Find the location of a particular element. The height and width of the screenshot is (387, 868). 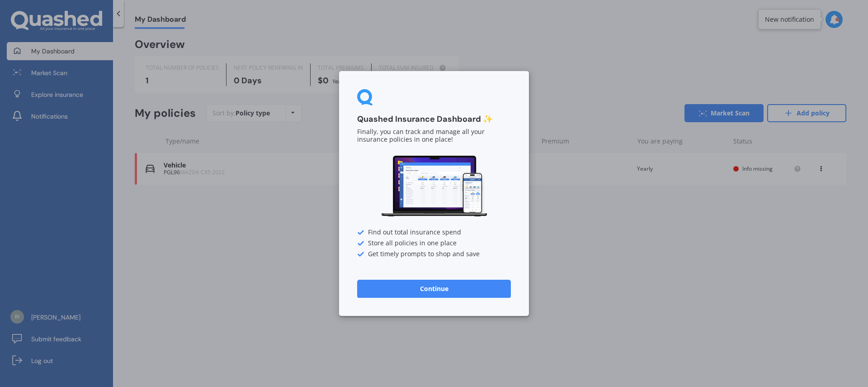

img: Dashboard is located at coordinates (434, 186).